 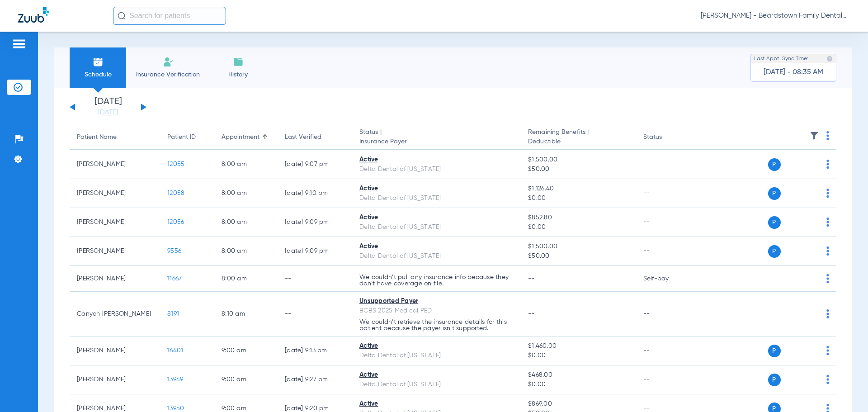 I want to click on img: hamburger-icon, so click(x=19, y=44).